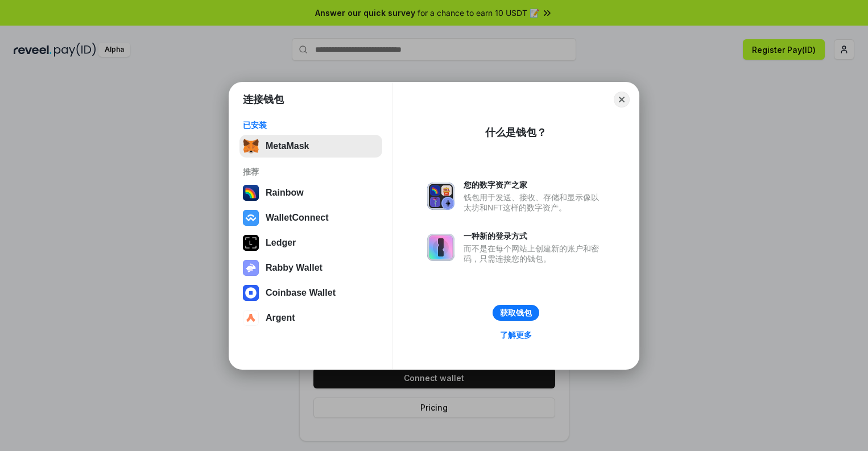 Image resolution: width=868 pixels, height=451 pixels. Describe the element at coordinates (284, 193) in the screenshot. I see `div: Rainbow` at that location.